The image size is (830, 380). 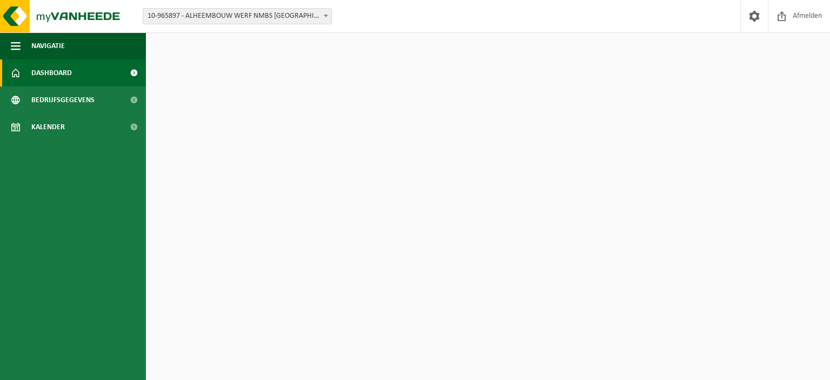 What do you see at coordinates (51, 73) in the screenshot?
I see `span: Dashboard` at bounding box center [51, 73].